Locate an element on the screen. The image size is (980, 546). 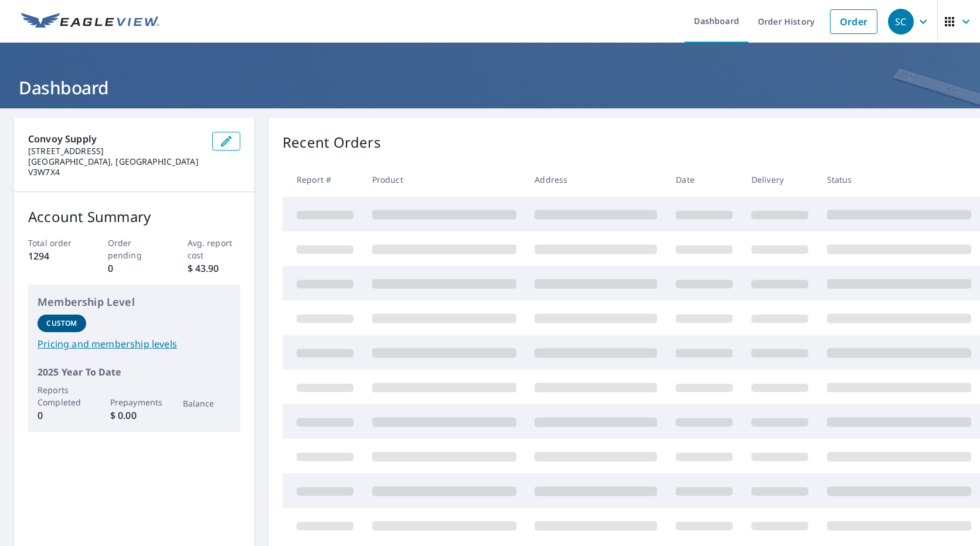
p: $ 0.00 is located at coordinates (134, 415).